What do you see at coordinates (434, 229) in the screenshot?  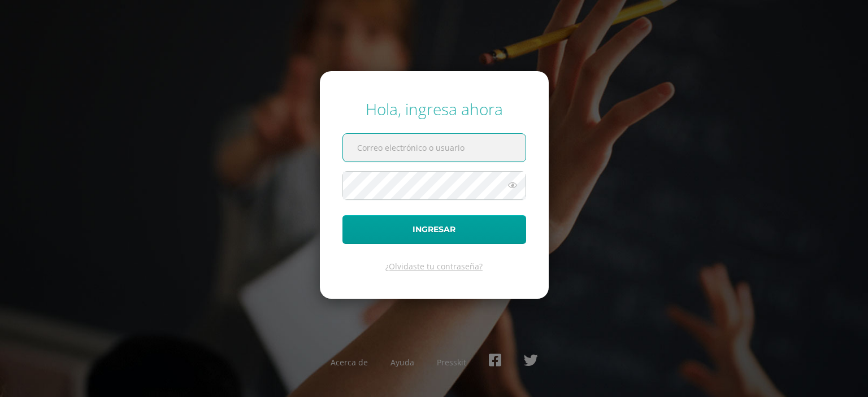 I see `button: Ingresar` at bounding box center [434, 229].